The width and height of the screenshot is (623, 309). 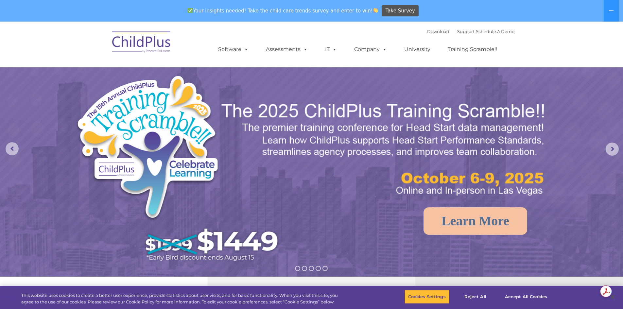 I want to click on a: University, so click(x=417, y=49).